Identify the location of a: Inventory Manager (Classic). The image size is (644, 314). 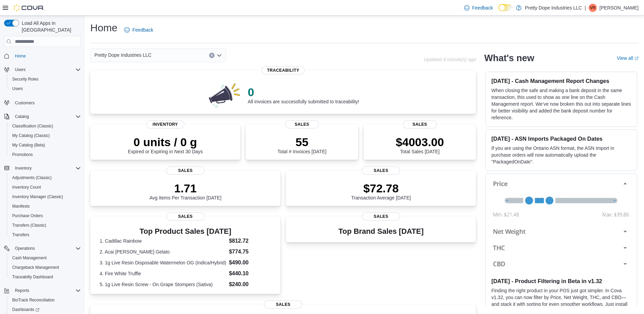
(38, 197).